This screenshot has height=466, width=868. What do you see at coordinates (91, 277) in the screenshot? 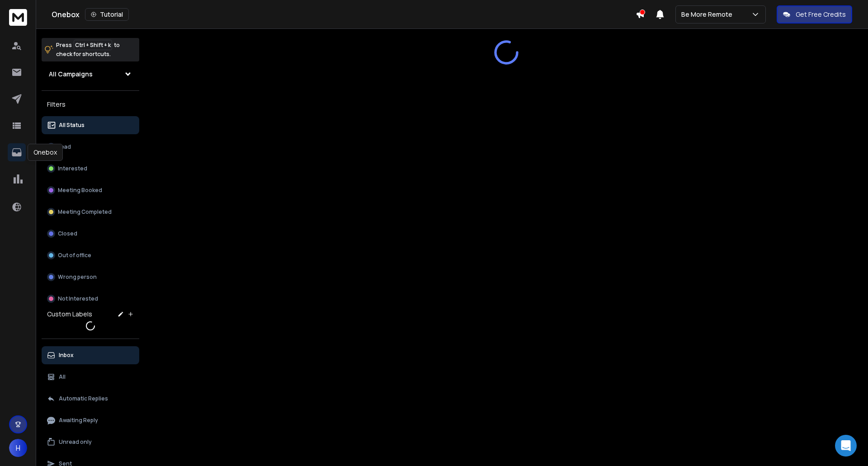
I see `button: Wrong person` at bounding box center [91, 277].